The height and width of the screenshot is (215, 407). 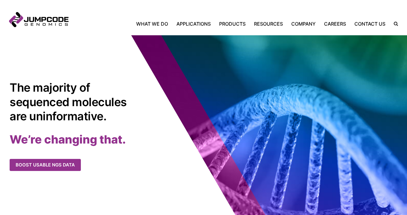 I want to click on a: Products, so click(x=233, y=24).